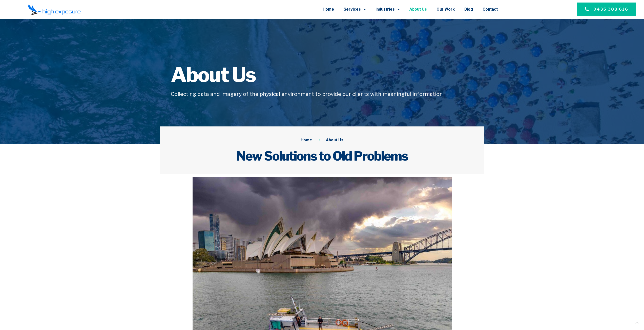 This screenshot has height=330, width=644. Describe the element at coordinates (607, 9) in the screenshot. I see `a: 0435 308 616` at that location.